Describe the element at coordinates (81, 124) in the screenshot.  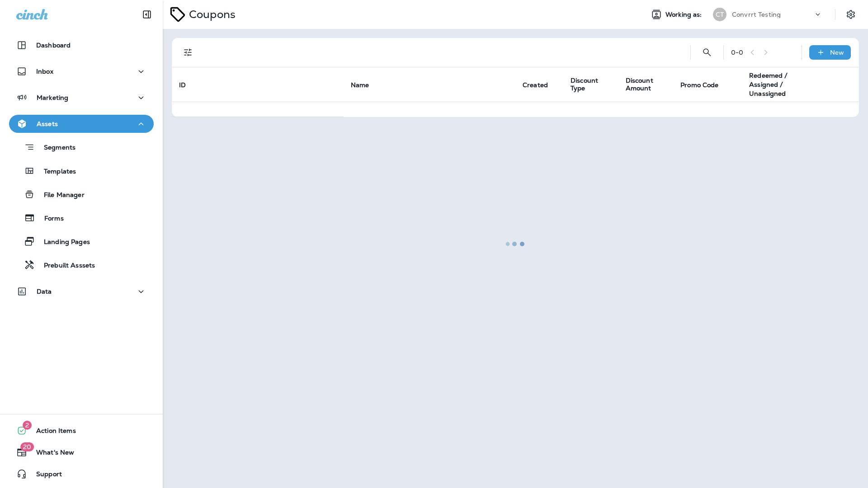
I see `button: Assets` at that location.